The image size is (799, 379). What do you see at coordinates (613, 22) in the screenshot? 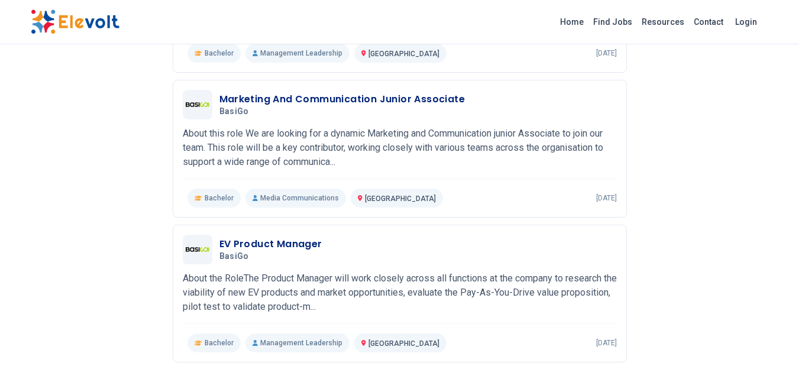
I see `a: Find Jobs` at bounding box center [613, 22].